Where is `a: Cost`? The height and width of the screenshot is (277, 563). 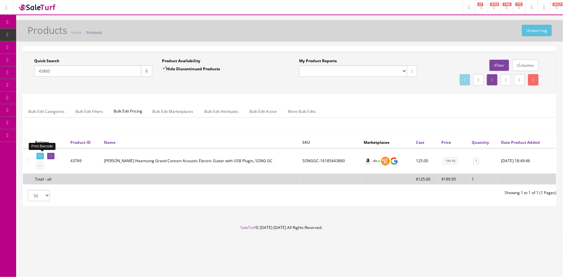
a: Cost is located at coordinates (420, 142).